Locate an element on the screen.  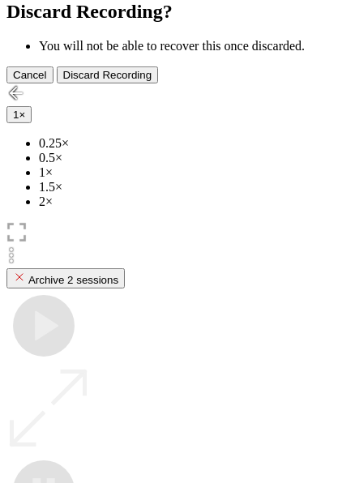
li: 0.25× is located at coordinates (194, 143).